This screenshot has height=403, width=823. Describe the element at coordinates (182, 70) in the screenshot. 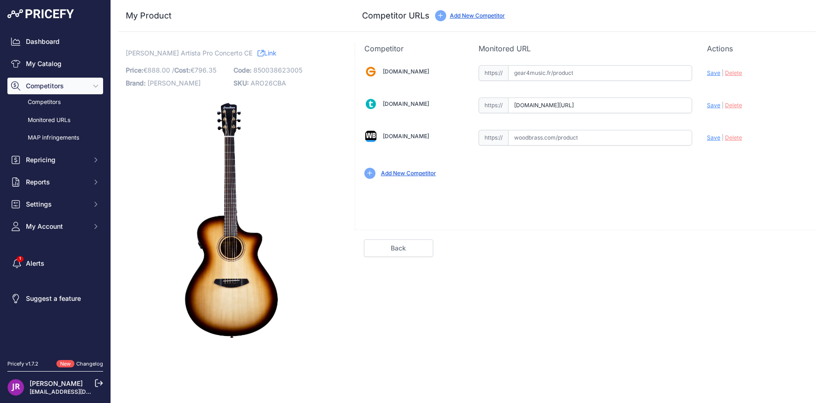

I see `span: Cost:` at that location.